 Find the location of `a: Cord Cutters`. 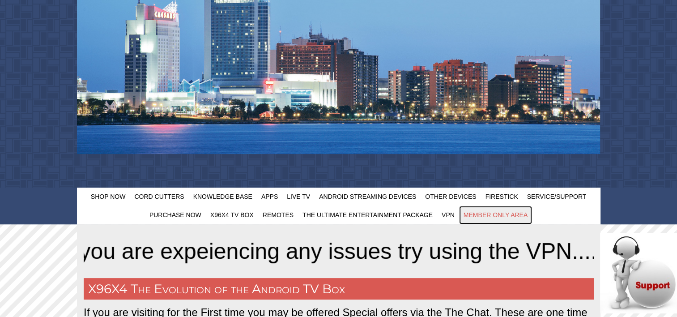

a: Cord Cutters is located at coordinates (159, 196).